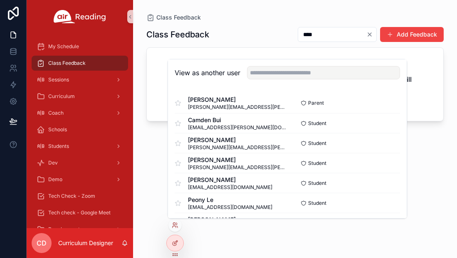 Image resolution: width=457 pixels, height=258 pixels. Describe the element at coordinates (71, 196) in the screenshot. I see `span: Tech Check - Zoom` at that location.